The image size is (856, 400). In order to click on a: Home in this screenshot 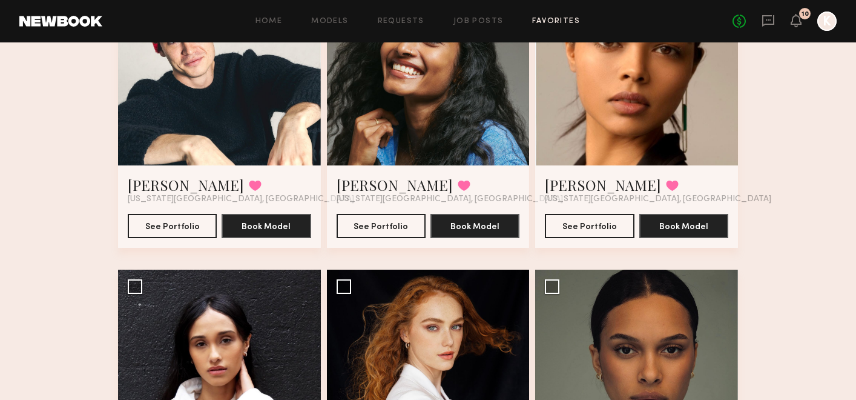, I will do `click(269, 21)`.